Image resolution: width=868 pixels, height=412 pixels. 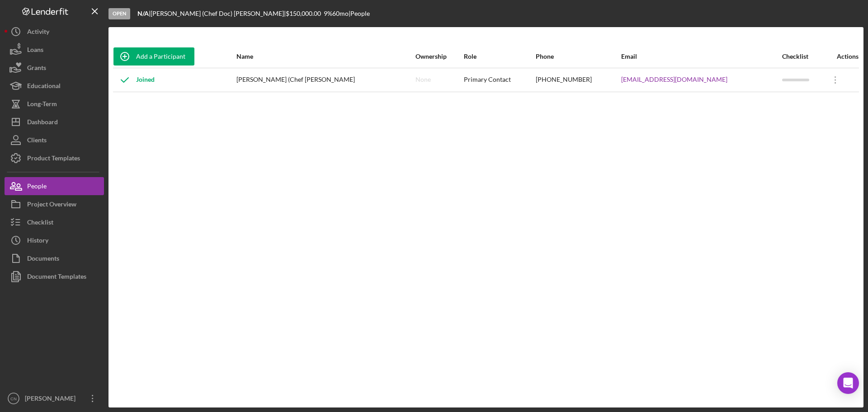 What do you see at coordinates (42, 123) in the screenshot?
I see `div: Dashboard` at bounding box center [42, 123].